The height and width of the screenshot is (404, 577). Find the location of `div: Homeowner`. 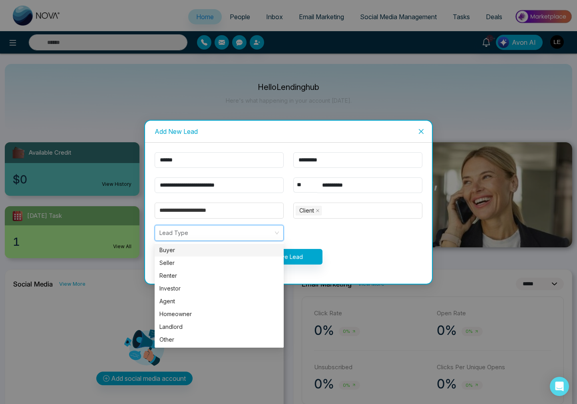

div: Homeowner is located at coordinates (219, 314).